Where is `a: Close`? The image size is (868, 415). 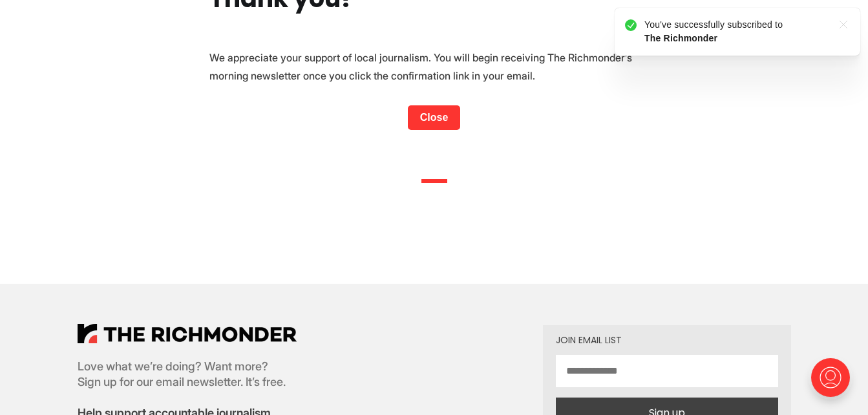 a: Close is located at coordinates (434, 117).